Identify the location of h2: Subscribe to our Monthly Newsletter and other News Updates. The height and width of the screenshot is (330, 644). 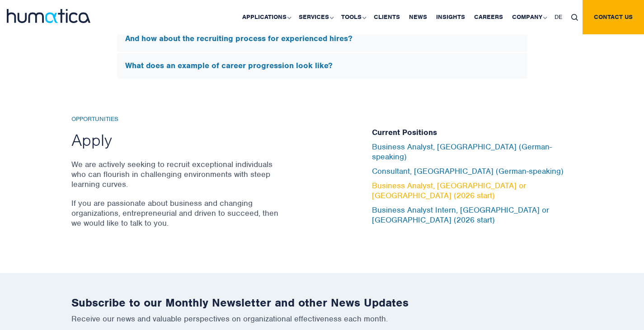
(323, 303).